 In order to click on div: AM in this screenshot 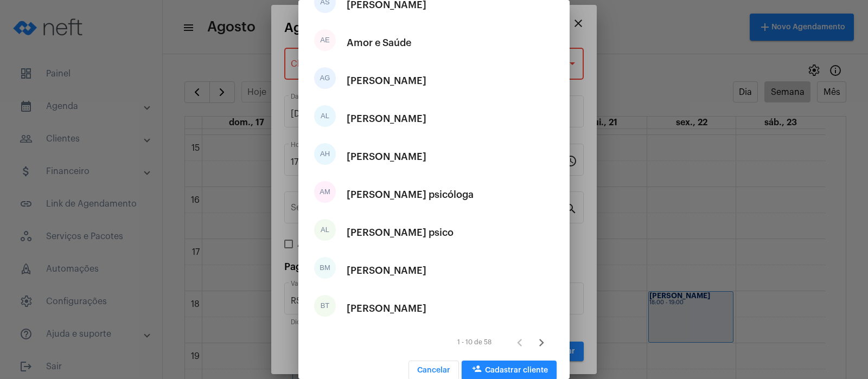, I will do `click(325, 192)`.